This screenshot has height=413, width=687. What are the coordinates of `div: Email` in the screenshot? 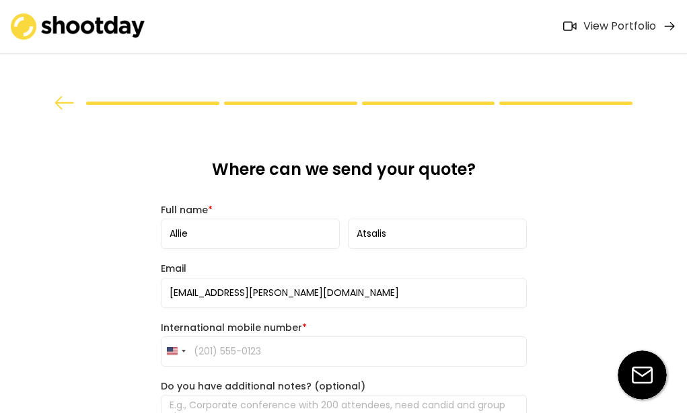 It's located at (344, 269).